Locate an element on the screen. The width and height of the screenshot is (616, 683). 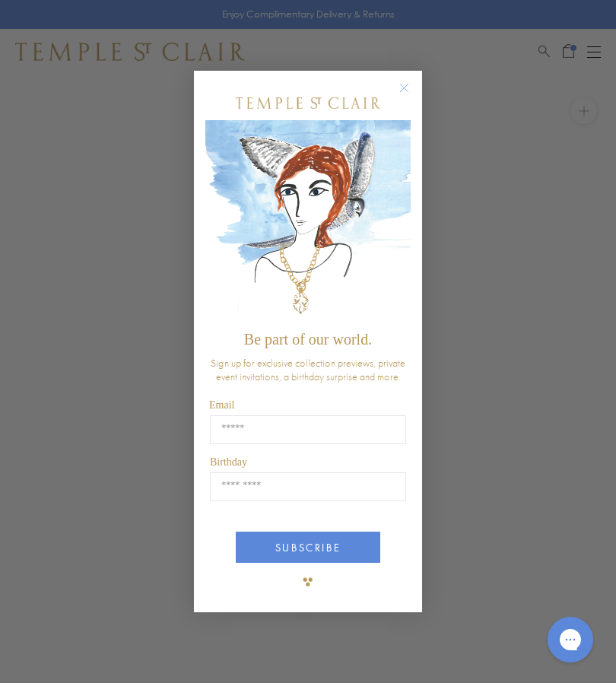
span: Email is located at coordinates (221, 404).